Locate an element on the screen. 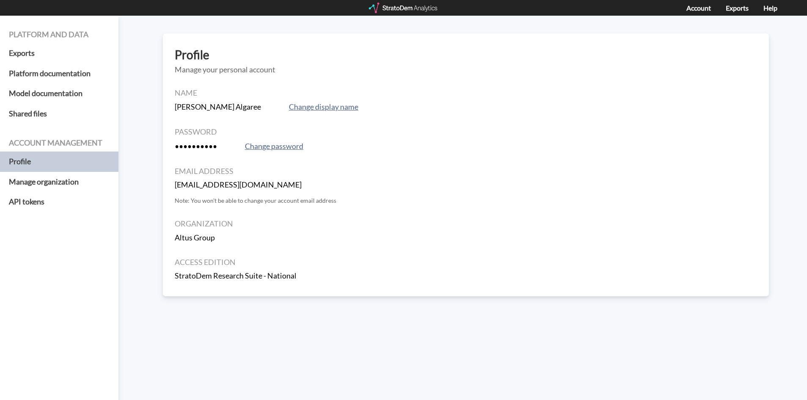 The image size is (807, 400). h4: Access edition is located at coordinates (466, 262).